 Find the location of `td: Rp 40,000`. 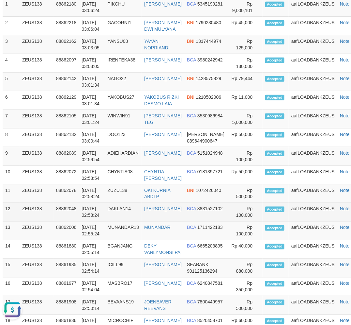

td: Rp 40,000 is located at coordinates (245, 249).